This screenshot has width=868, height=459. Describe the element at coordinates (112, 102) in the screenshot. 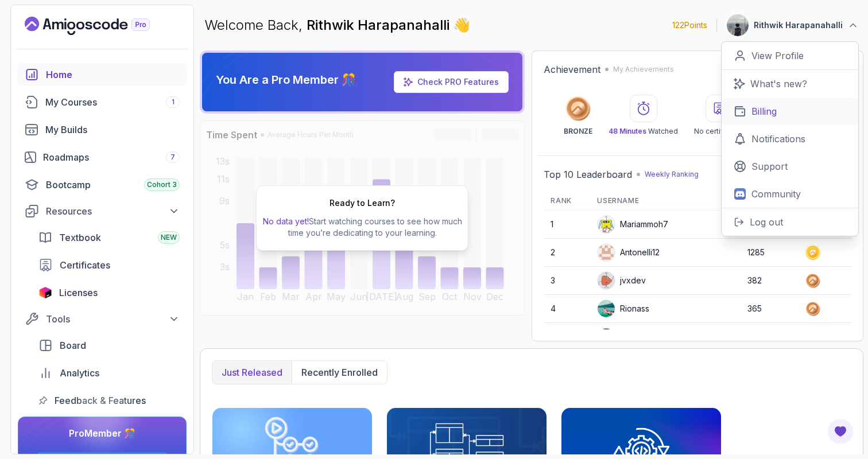

I see `div: My Courses` at that location.